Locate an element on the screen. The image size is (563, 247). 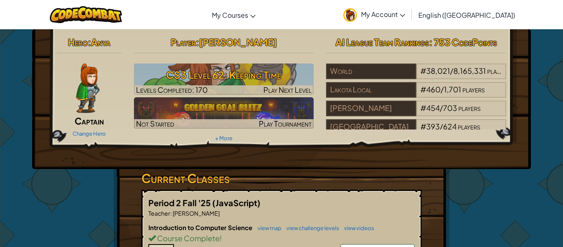
span: Play Next Level is located at coordinates (287, 89).